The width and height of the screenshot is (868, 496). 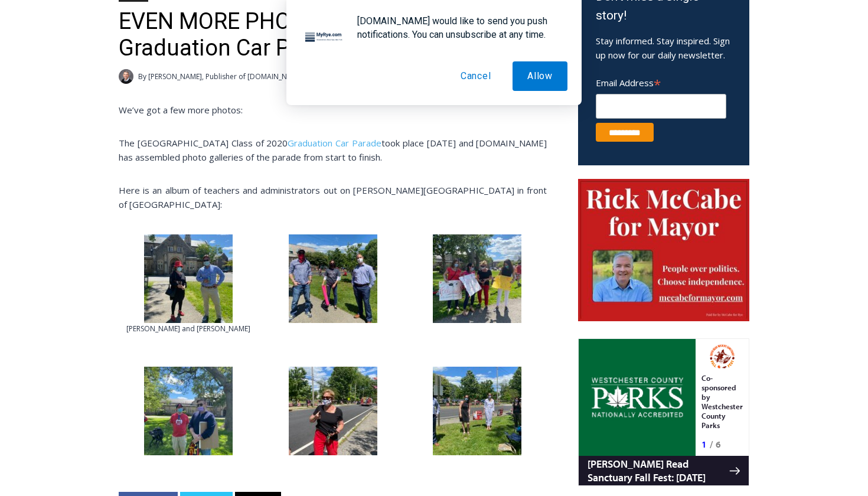 What do you see at coordinates (324, 37) in the screenshot?
I see `img: notification icon` at bounding box center [324, 37].